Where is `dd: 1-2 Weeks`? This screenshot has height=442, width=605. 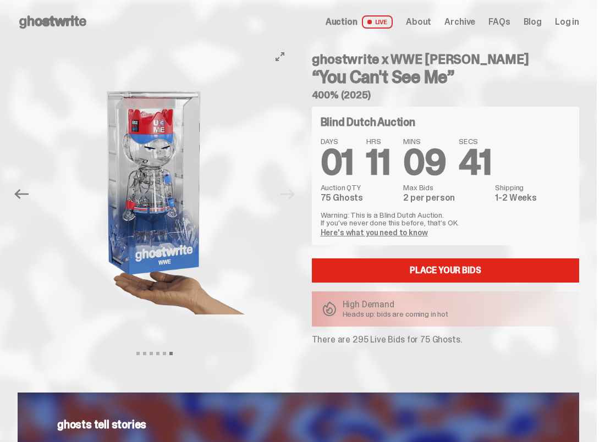
dd: 1-2 Weeks is located at coordinates (533, 198).